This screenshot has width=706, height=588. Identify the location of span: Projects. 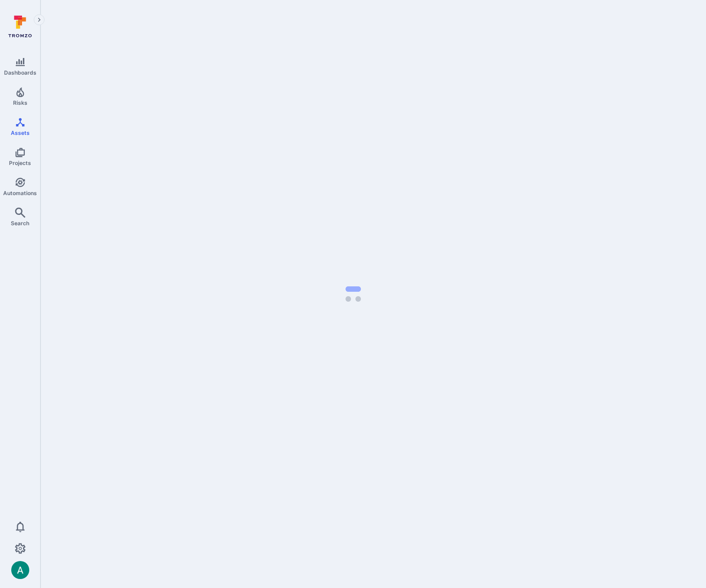
(20, 163).